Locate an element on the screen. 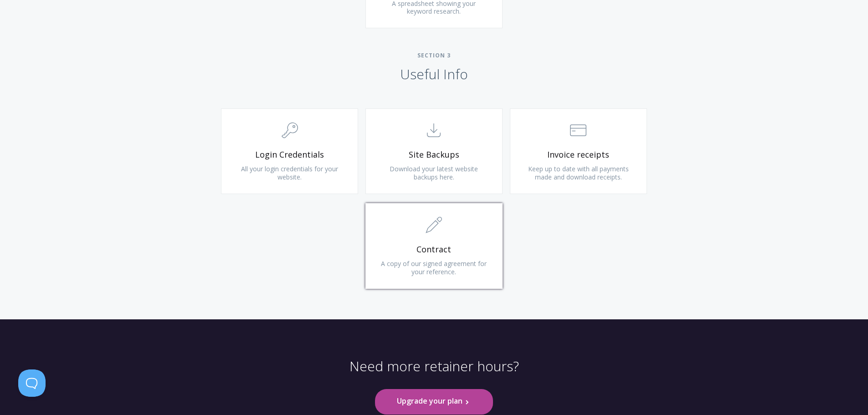 This screenshot has width=868, height=415. span: Invoice receipts is located at coordinates (578, 154).